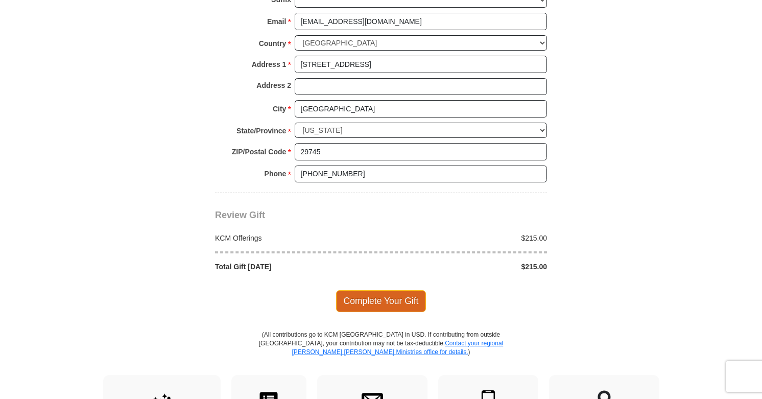 The width and height of the screenshot is (762, 399). I want to click on strong: Phone, so click(275, 174).